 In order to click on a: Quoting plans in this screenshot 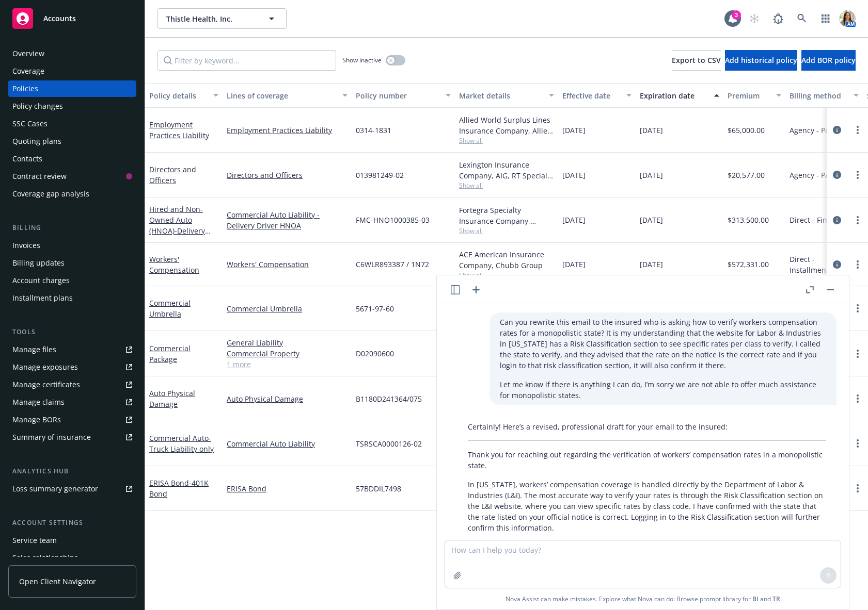, I will do `click(72, 141)`.